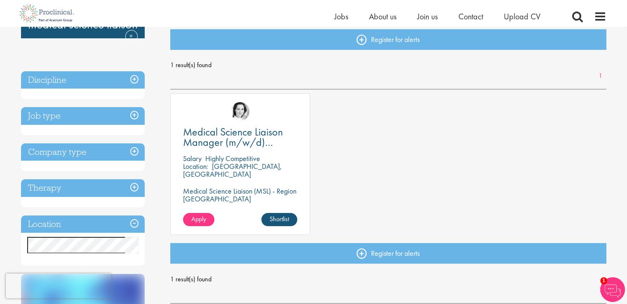 This screenshot has height=304, width=627. Describe the element at coordinates (192, 158) in the screenshot. I see `span: Salary` at that location.